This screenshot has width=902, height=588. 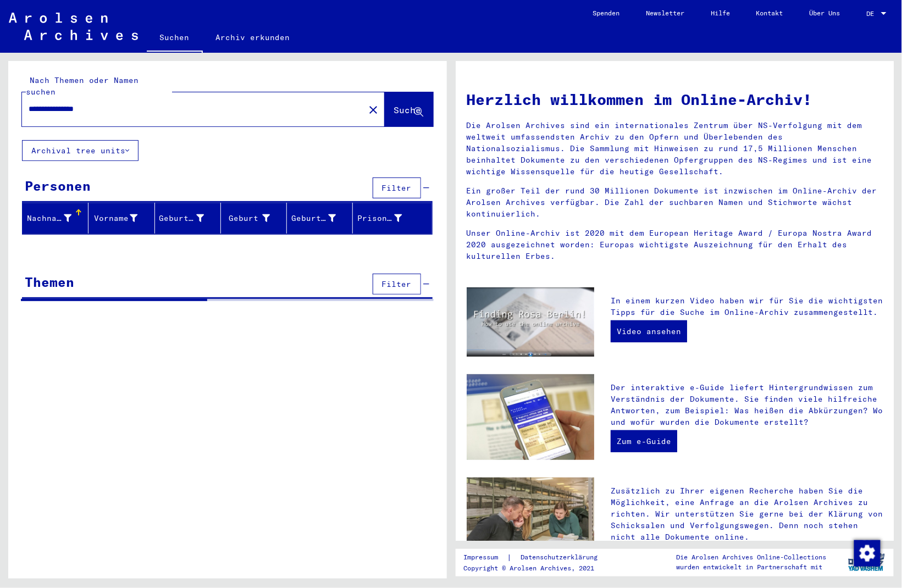 I want to click on button: Clear, so click(x=374, y=110).